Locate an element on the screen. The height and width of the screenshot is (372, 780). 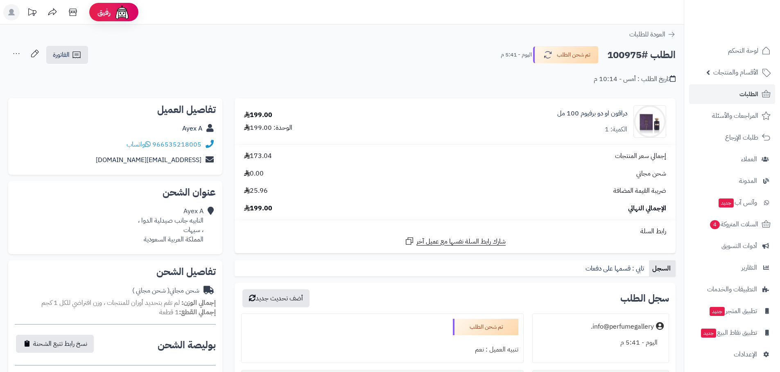
div: 199.00 is located at coordinates (258, 115).